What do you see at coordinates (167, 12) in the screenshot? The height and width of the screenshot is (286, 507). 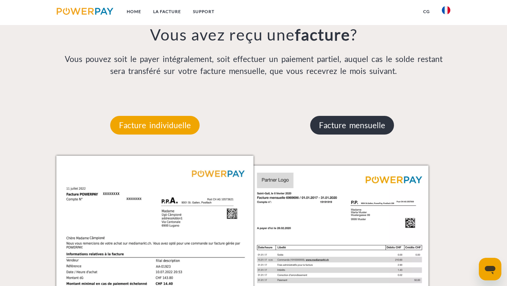 I see `a: LA FACTURE` at bounding box center [167, 12].